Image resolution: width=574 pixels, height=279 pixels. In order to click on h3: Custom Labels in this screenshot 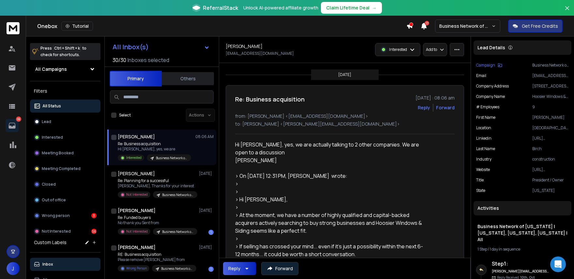, I will do `click(50, 242)`.